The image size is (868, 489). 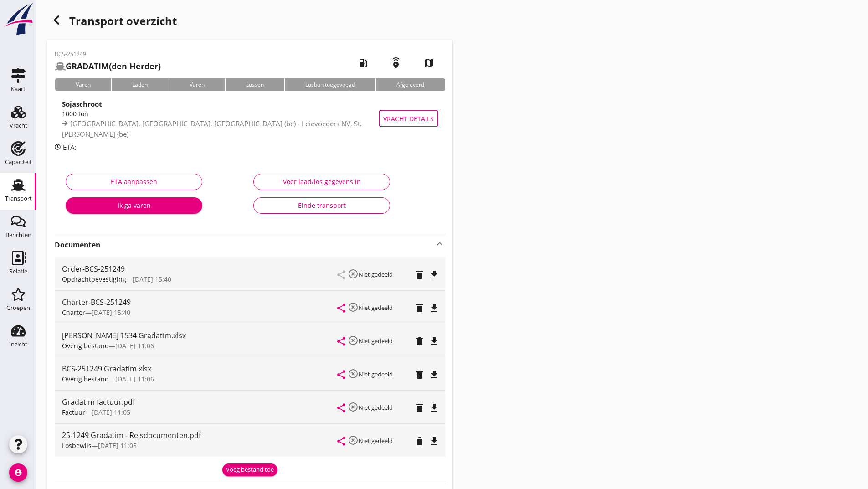 I want to click on div: Order-BCS-251249, so click(x=200, y=269).